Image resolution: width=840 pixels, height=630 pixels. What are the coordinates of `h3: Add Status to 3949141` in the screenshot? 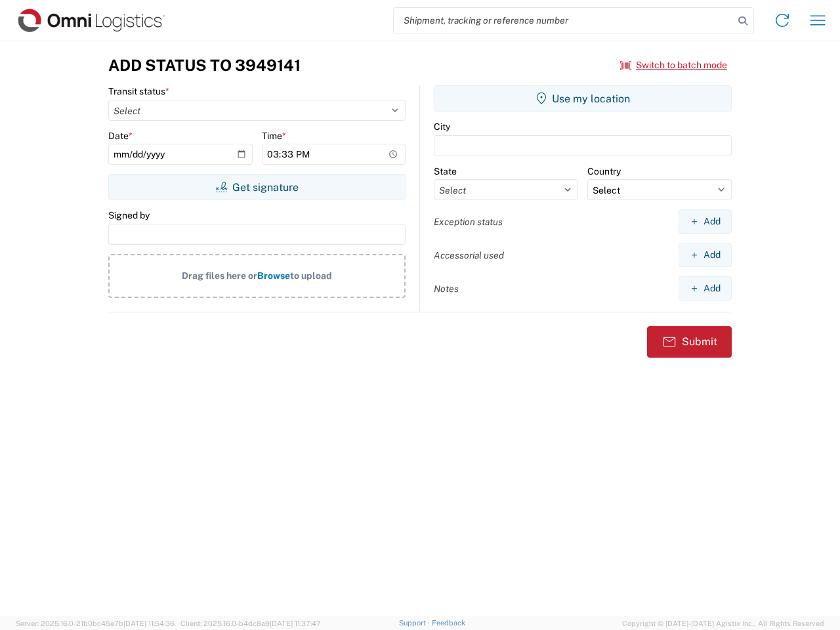 It's located at (204, 65).